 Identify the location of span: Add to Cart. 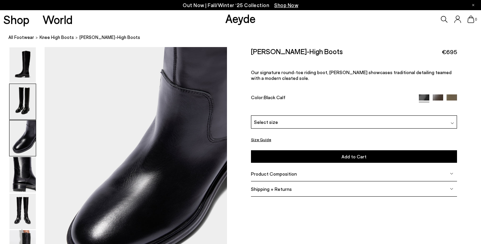
(354, 156).